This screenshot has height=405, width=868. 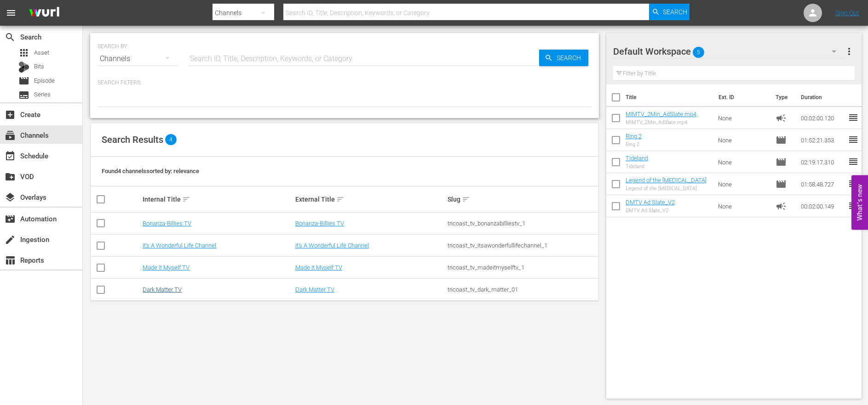 I want to click on button: more_vert, so click(x=849, y=52).